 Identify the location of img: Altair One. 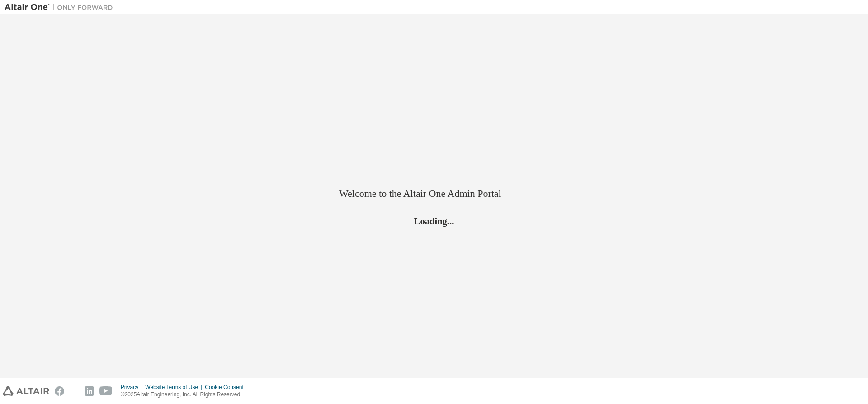
(61, 7).